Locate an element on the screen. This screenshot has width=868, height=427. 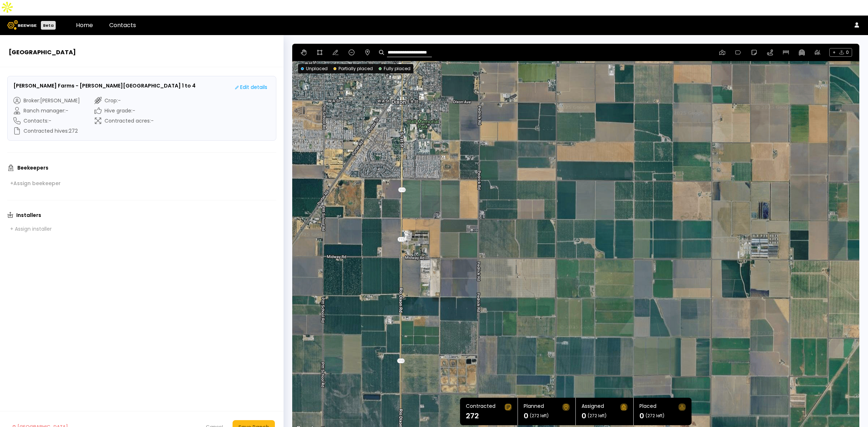
div: Hive grade : - is located at coordinates (124, 111).